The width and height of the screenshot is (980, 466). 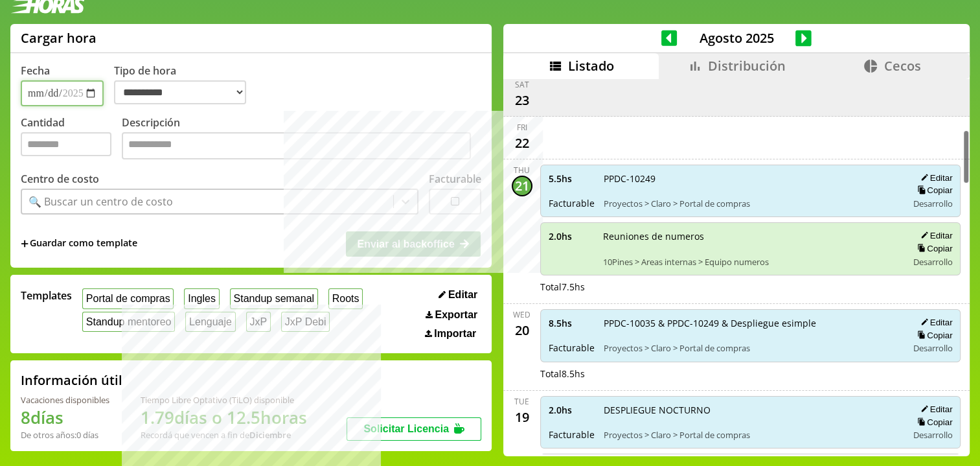 I want to click on span: +Guardar como template, so click(x=79, y=244).